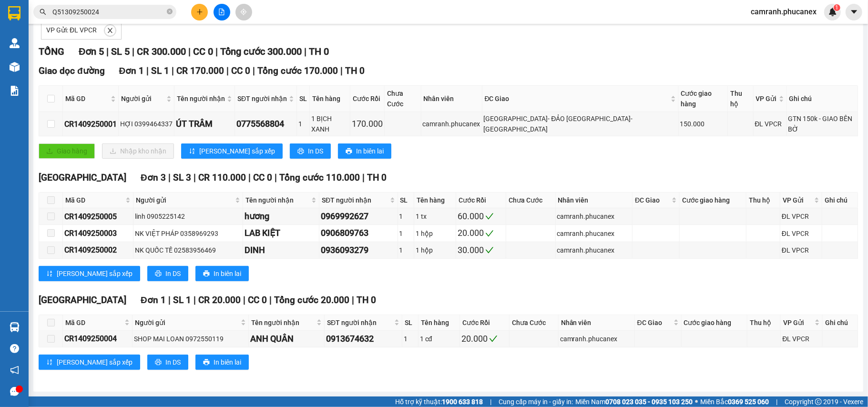  I want to click on span: camranh.phucanex, so click(784, 11).